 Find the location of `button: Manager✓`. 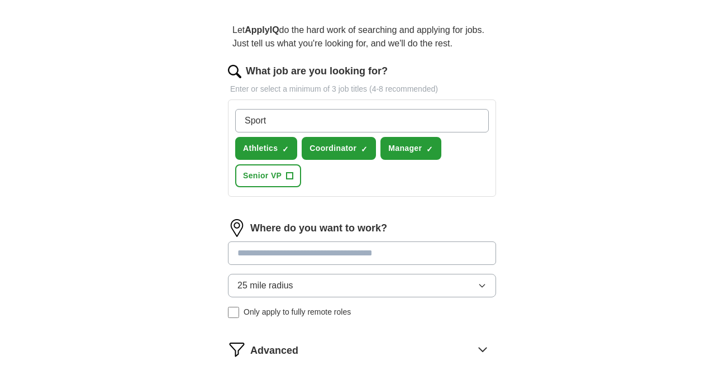

button: Manager✓ is located at coordinates (411, 148).